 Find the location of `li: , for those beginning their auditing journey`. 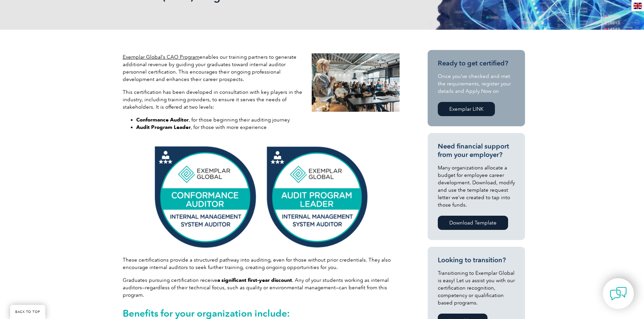

li: , for those beginning their auditing journey is located at coordinates (221, 120).